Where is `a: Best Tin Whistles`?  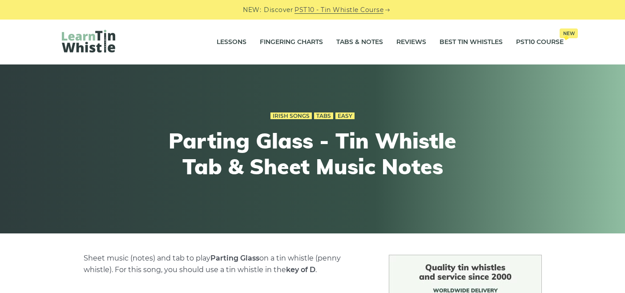 a: Best Tin Whistles is located at coordinates (471, 42).